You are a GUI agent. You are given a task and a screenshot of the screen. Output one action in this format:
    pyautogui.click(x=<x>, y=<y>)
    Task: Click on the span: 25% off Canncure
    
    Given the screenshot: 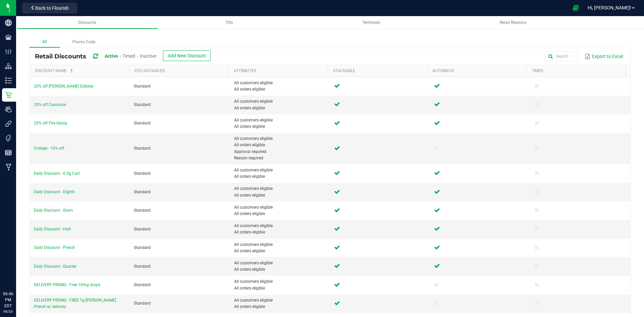 What is the action you would take?
    pyautogui.click(x=50, y=105)
    